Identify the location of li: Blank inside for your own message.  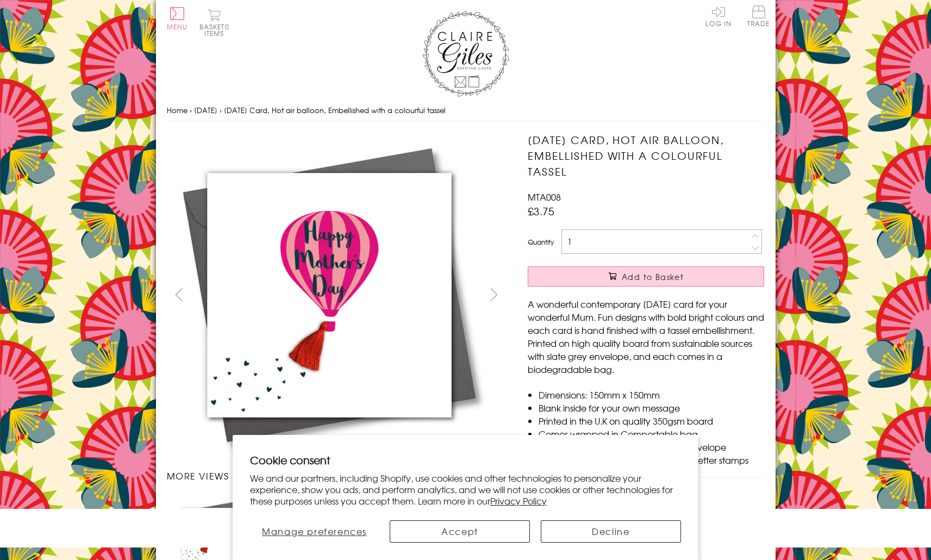
(651, 407).